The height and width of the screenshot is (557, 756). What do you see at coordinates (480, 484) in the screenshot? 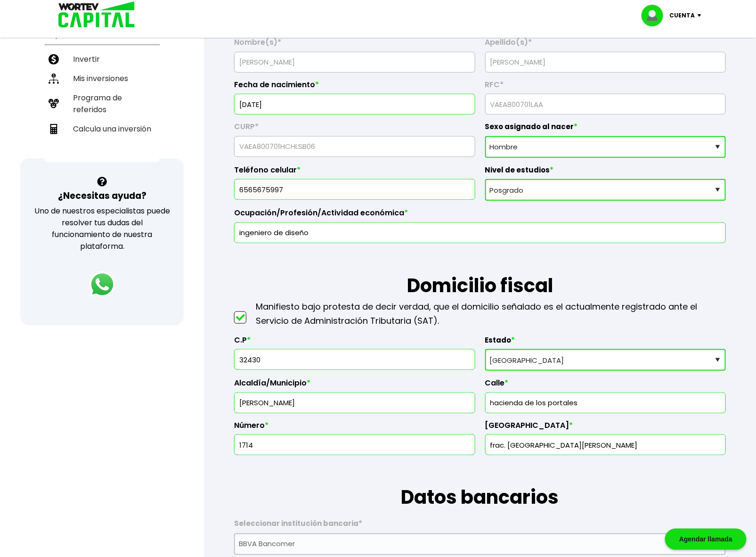
I see `h1: Datos bancarios` at bounding box center [480, 484].